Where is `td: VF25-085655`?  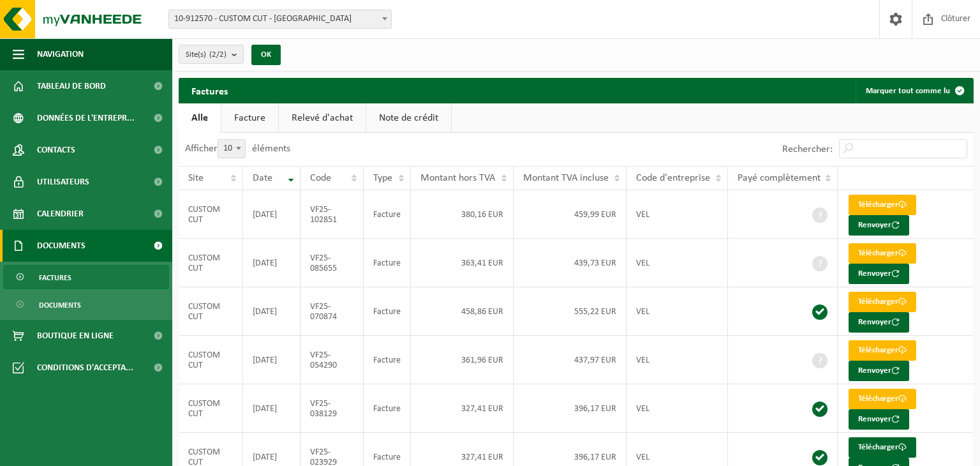 td: VF25-085655 is located at coordinates (332, 263).